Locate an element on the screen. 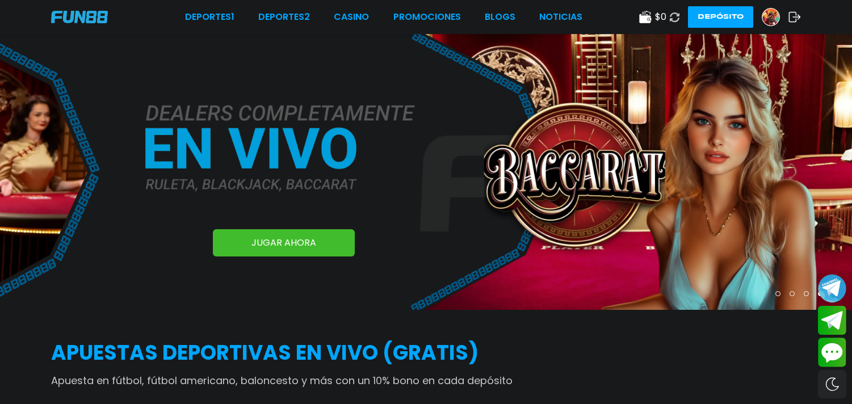  p: Apuesta en fútbol, fútbol americano, baloncesto y más con un 10% bono en cada depósito is located at coordinates (425, 380).